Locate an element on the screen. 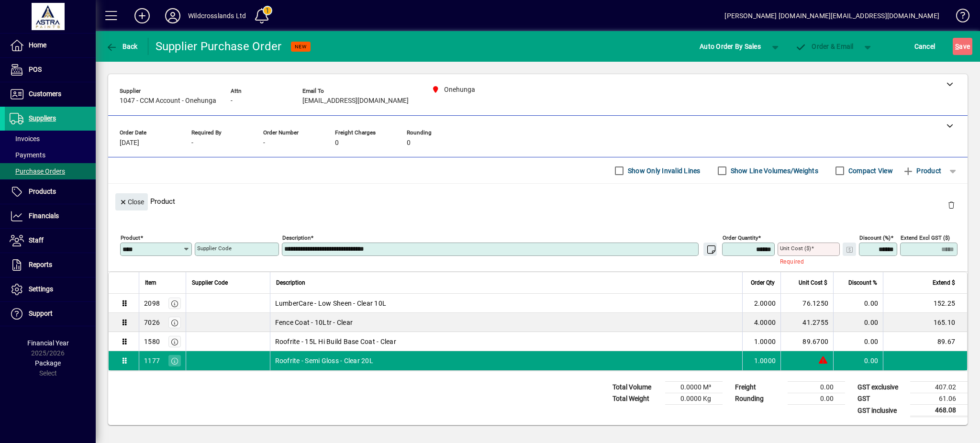 Image resolution: width=980 pixels, height=443 pixels. app-page-header-button: Delete is located at coordinates (951, 205).